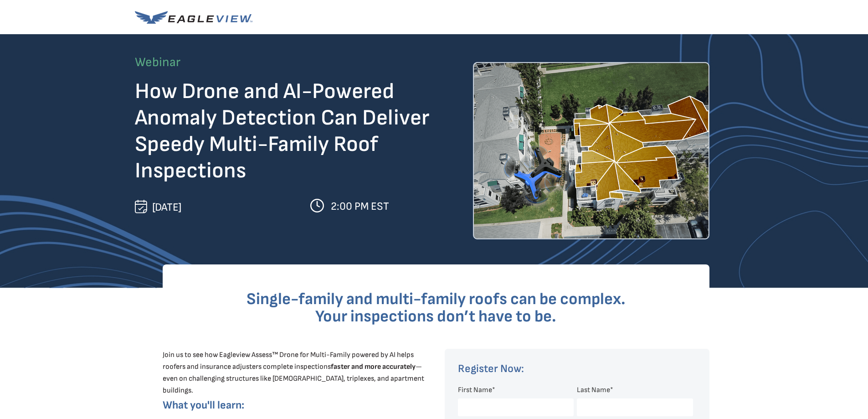  What do you see at coordinates (282, 131) in the screenshot?
I see `span: How Drone and AI-Powered Anomaly Detection Can Deliver Speedy Multi-Family Roof Inspections` at bounding box center [282, 131].